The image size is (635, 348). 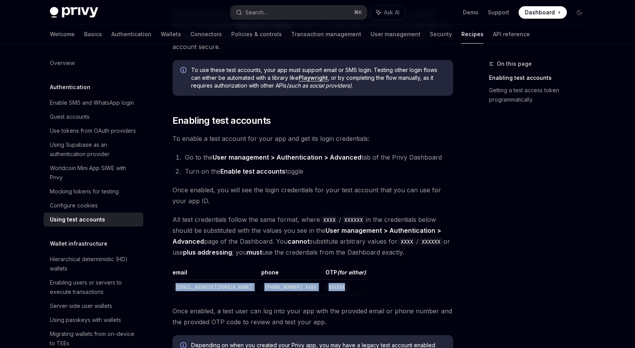 What do you see at coordinates (540, 12) in the screenshot?
I see `span: Dashboard` at bounding box center [540, 12].